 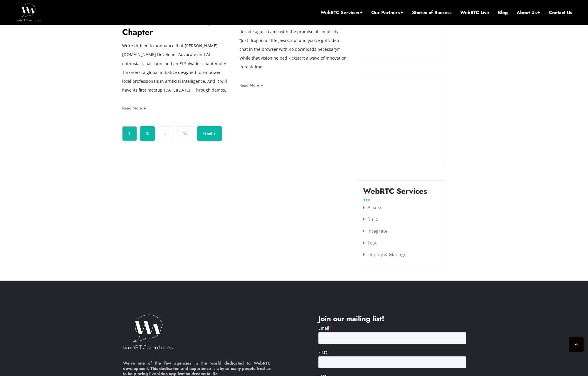 I want to click on img: WebRTC.ventures, so click(x=28, y=13).